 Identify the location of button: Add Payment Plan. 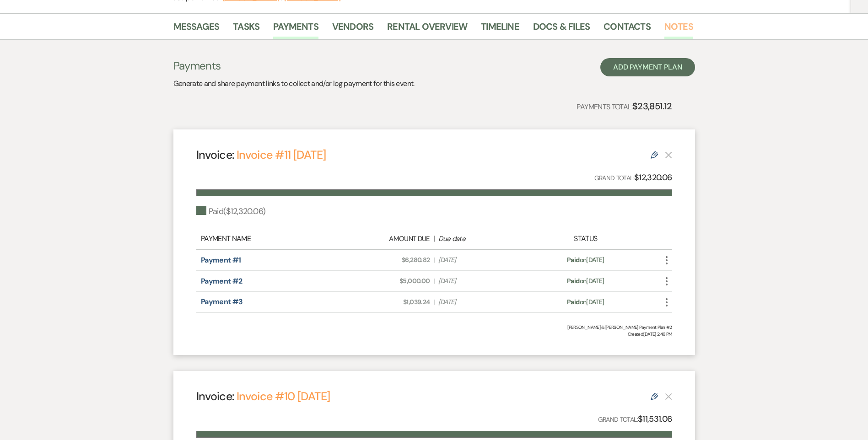
(648, 67).